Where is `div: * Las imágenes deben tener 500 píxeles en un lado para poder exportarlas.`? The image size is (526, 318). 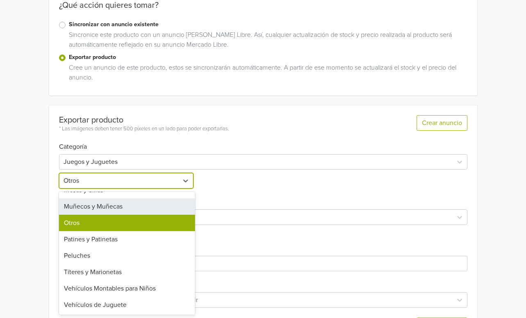 div: * Las imágenes deben tener 500 píxeles en un lado para poder exportarlas. is located at coordinates (144, 129).